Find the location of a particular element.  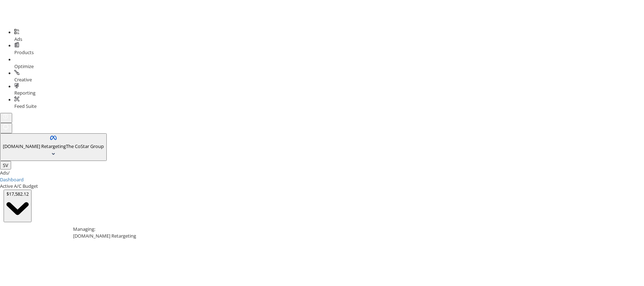

span: SV is located at coordinates (5, 165).